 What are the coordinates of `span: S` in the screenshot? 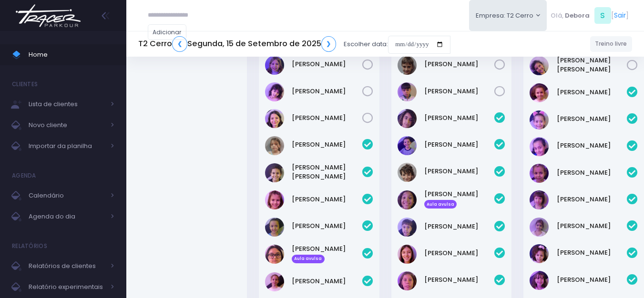 It's located at (603, 15).